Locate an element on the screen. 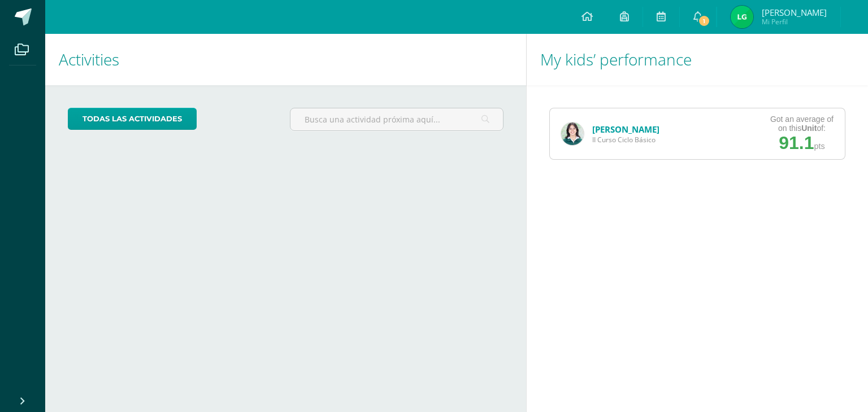 The height and width of the screenshot is (412, 868). h1: Activities is located at coordinates (286, 60).